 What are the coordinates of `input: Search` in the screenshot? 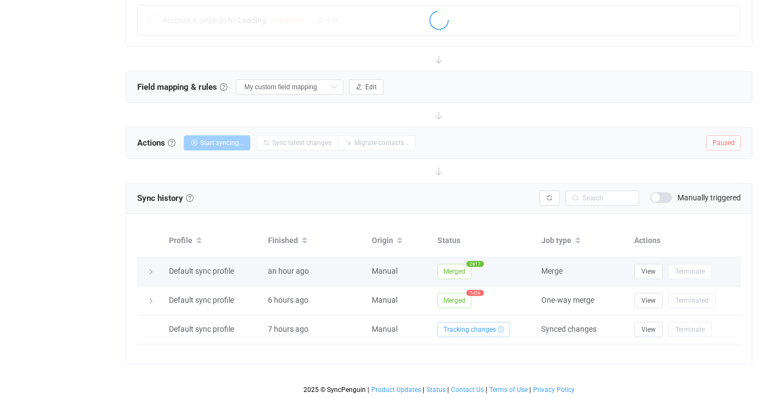 It's located at (602, 198).